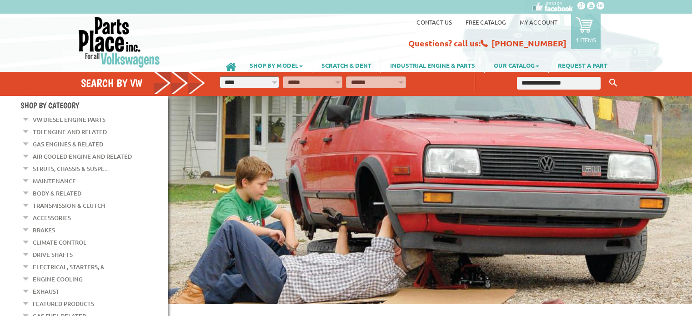 The image size is (692, 316). What do you see at coordinates (143, 83) in the screenshot?
I see `h4: Search by VW` at bounding box center [143, 83].